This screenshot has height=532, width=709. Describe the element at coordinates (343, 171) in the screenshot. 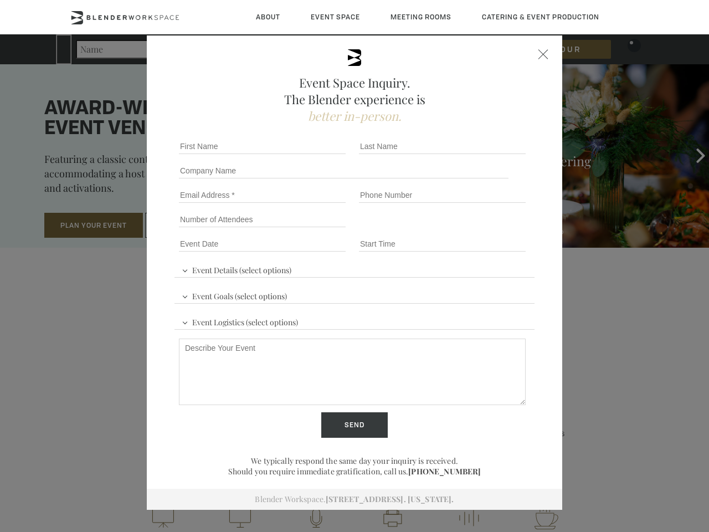

I see `input: Company Name` at that location.